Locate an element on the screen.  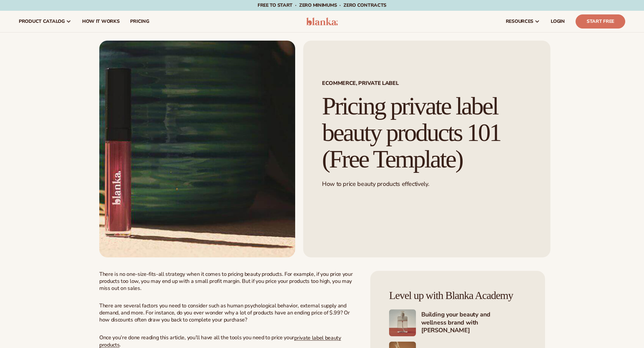
a: resources is located at coordinates (523, 21).